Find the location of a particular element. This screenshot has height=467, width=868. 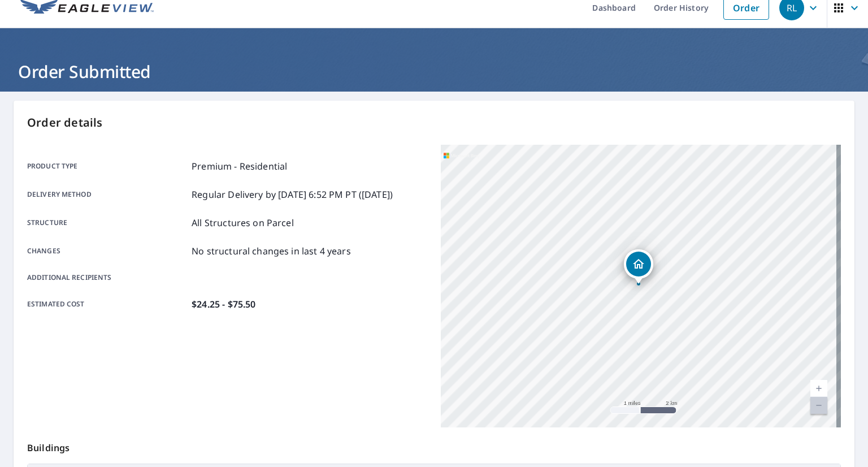

p: $24.25 - $75.50 is located at coordinates (224, 304).